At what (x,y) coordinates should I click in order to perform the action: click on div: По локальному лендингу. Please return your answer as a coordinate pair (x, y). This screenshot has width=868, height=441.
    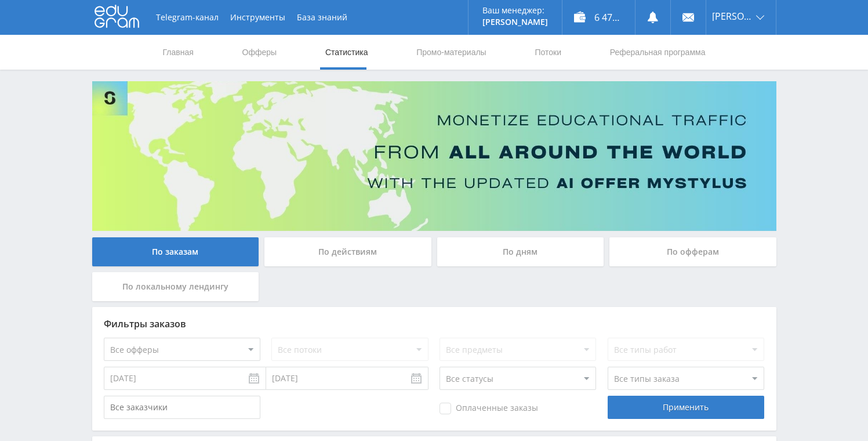
    Looking at the image, I should click on (176, 287).